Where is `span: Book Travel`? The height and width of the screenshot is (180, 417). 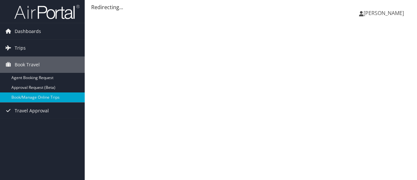 span: Book Travel is located at coordinates (27, 65).